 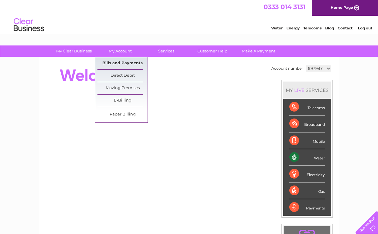 What do you see at coordinates (299, 90) in the screenshot?
I see `div: LIVE` at bounding box center [299, 90].